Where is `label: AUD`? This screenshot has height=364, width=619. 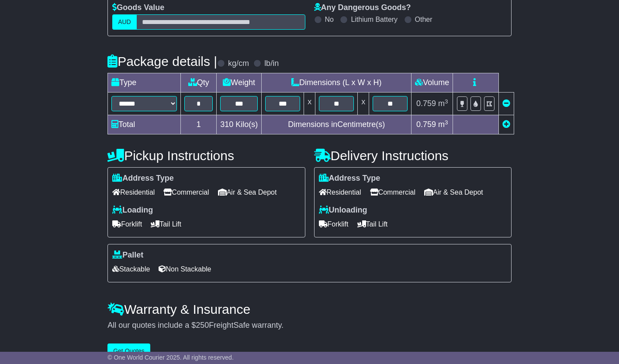
label: AUD is located at coordinates (125, 22).